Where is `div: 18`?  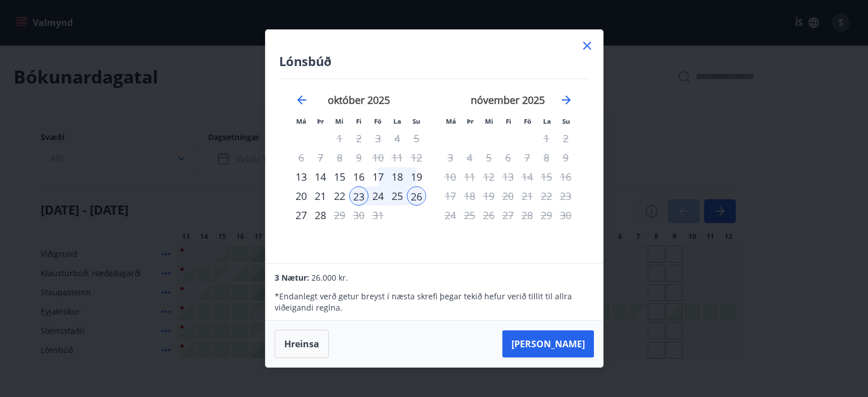
div: 18 is located at coordinates (397, 176).